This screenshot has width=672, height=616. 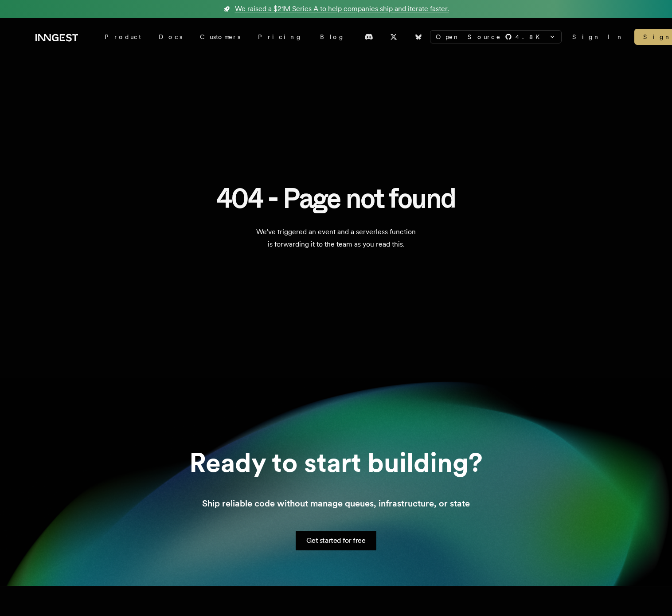 I want to click on a: Pricing, so click(x=280, y=37).